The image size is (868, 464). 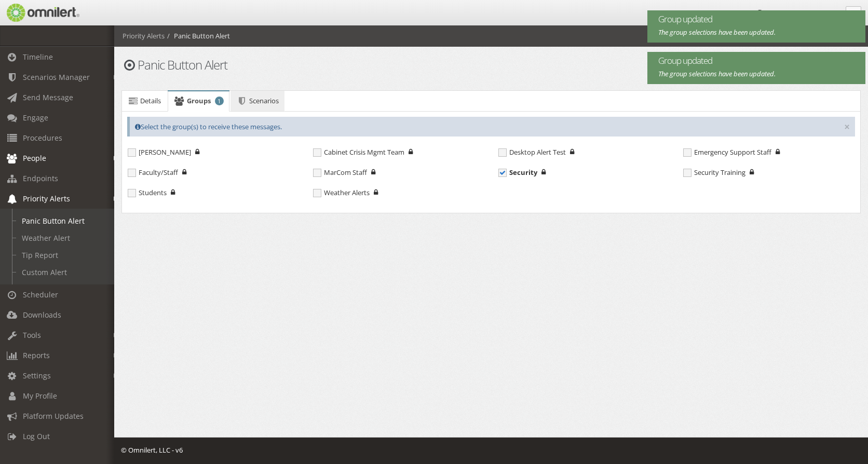 What do you see at coordinates (198, 101) in the screenshot?
I see `a: Groups 1` at bounding box center [198, 101].